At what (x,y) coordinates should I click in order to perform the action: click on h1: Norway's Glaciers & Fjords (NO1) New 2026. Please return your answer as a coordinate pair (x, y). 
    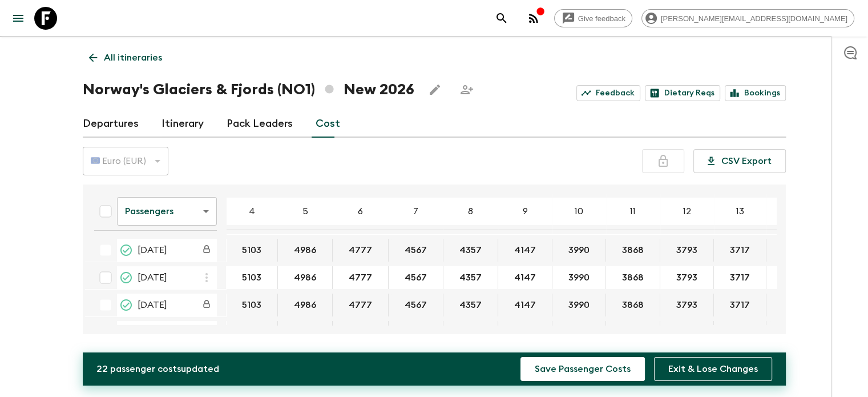
    Looking at the image, I should click on (249, 90).